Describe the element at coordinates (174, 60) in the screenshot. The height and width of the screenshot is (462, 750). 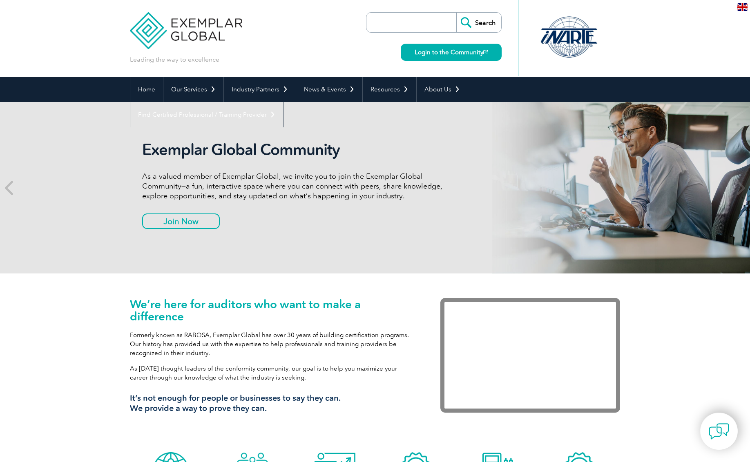
I see `p: Leading the way to excellence` at that location.